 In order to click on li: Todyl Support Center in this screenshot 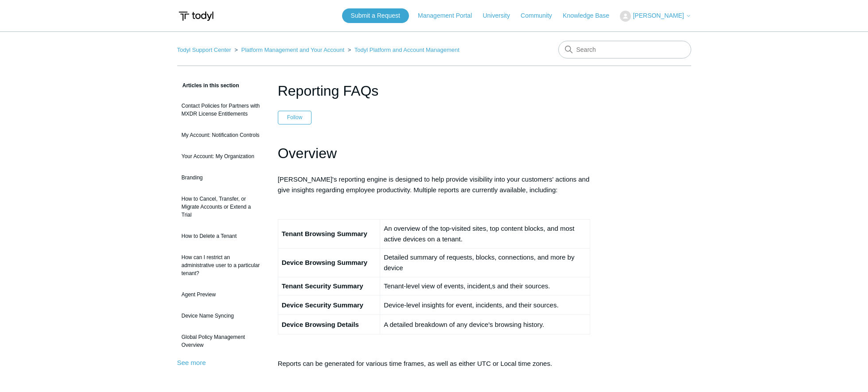, I will do `click(205, 50)`.